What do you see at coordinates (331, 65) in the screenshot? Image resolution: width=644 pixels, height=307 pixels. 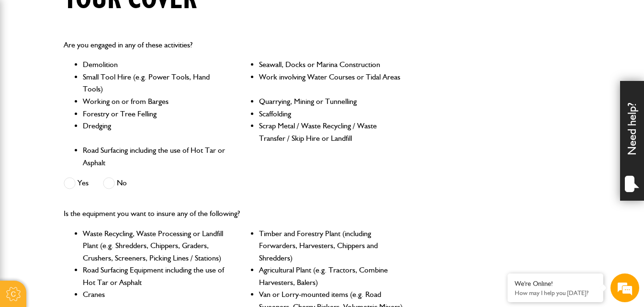 I see `li: Seawall, Docks or Marina Construction` at bounding box center [331, 65].